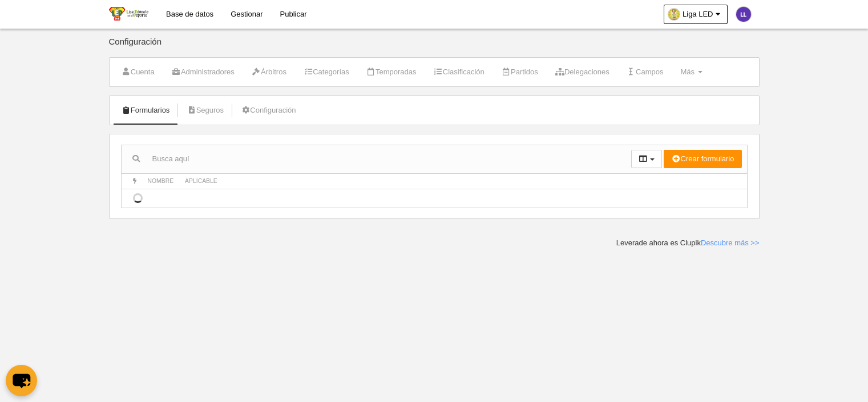 The image size is (868, 402). What do you see at coordinates (459, 72) in the screenshot?
I see `a: Clasificación` at bounding box center [459, 72].